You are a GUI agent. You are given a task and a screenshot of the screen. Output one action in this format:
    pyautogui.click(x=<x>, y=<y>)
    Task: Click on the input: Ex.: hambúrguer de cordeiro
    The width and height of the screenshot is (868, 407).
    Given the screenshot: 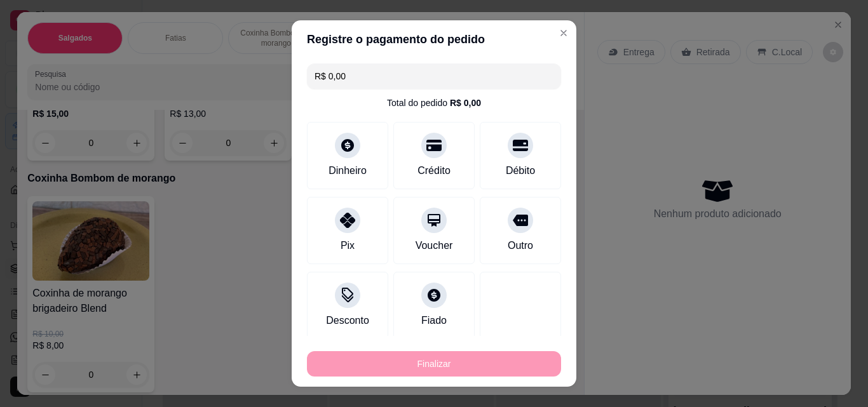 What is the action you would take?
    pyautogui.click(x=434, y=76)
    